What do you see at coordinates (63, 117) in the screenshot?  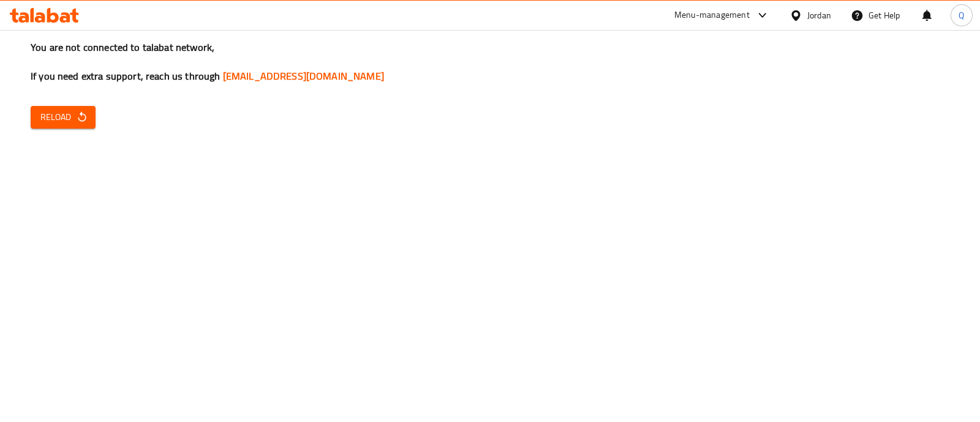 I see `button: Reload` at bounding box center [63, 117].